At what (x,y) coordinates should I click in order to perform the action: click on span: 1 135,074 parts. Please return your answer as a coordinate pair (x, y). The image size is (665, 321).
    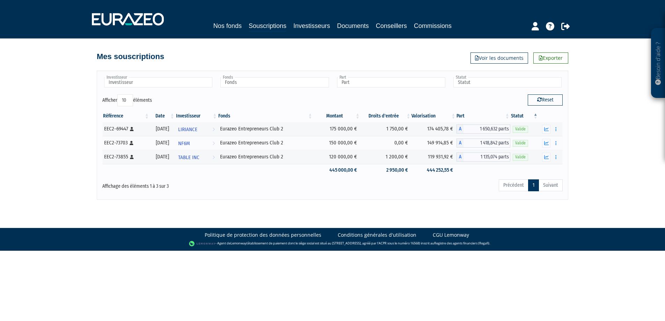
    Looking at the image, I should click on (487, 157).